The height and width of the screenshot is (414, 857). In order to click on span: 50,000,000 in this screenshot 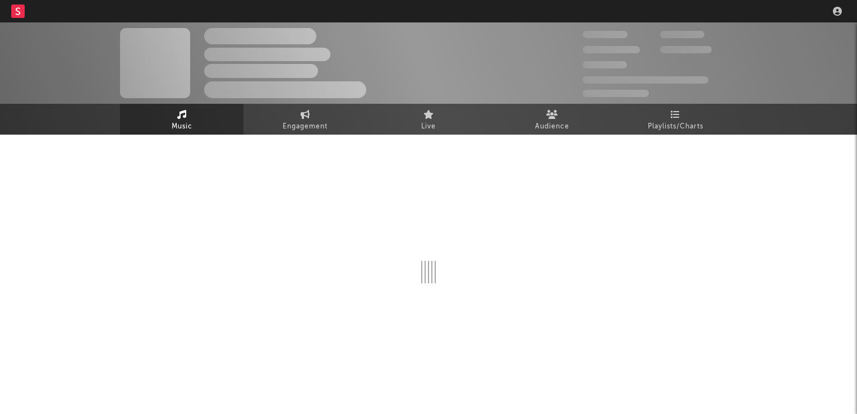, I will do `click(611, 49)`.